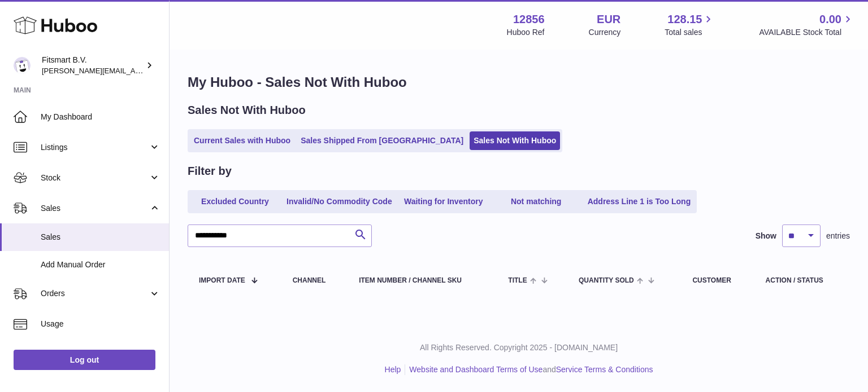 Image resolution: width=868 pixels, height=392 pixels. What do you see at coordinates (605, 32) in the screenshot?
I see `div: Currency` at bounding box center [605, 32].